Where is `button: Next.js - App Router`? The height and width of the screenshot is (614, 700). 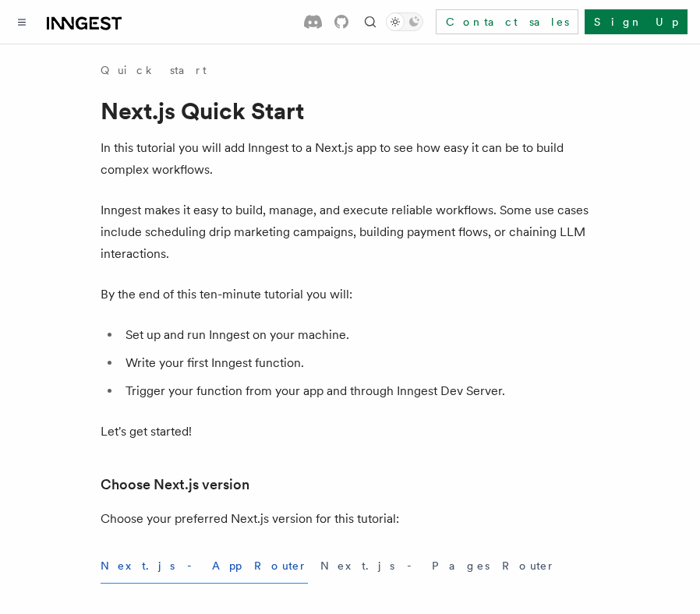 button: Next.js - App Router is located at coordinates (204, 565).